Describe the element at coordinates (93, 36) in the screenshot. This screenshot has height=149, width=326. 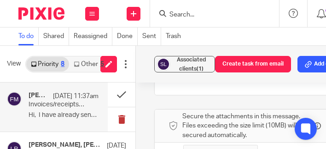
I see `a: Reassigned` at that location.